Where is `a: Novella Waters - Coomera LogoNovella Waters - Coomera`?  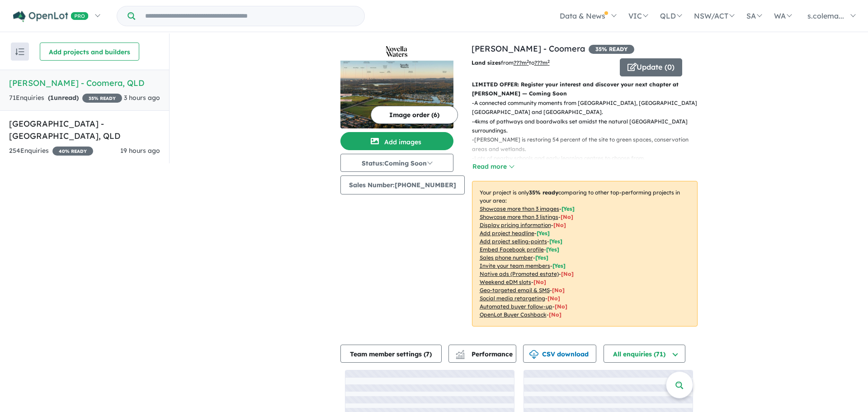 a: Novella Waters - Coomera LogoNovella Waters - Coomera is located at coordinates (397, 86).